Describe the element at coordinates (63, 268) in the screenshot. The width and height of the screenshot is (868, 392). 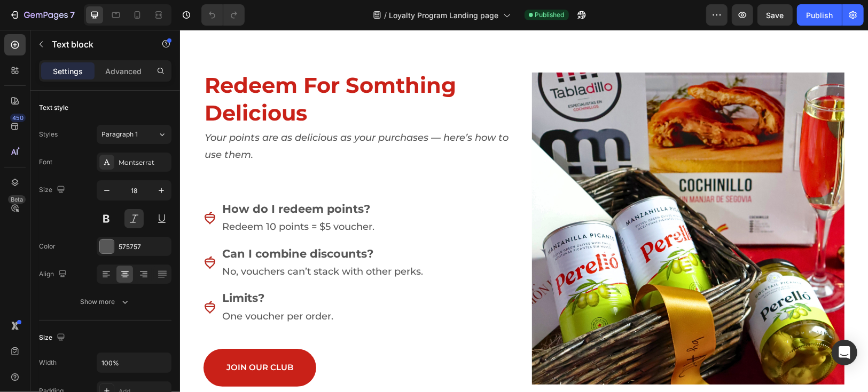
I see `strong: Limits?` at that location.